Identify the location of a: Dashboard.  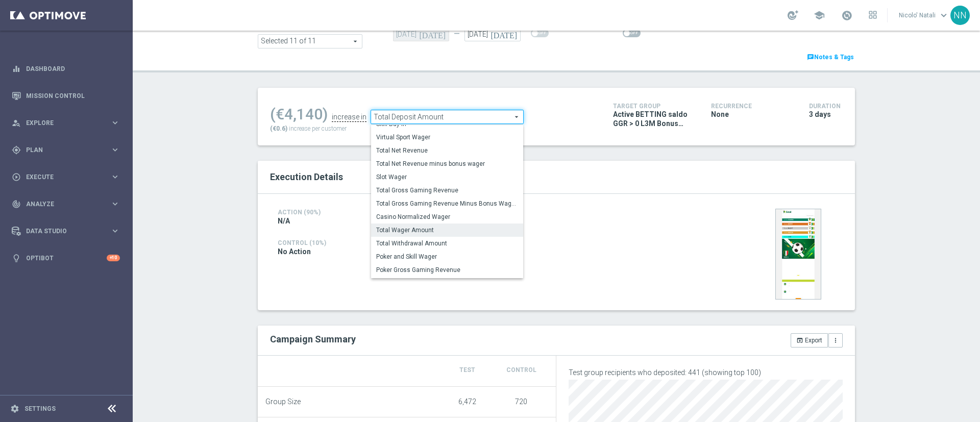
(73, 69).